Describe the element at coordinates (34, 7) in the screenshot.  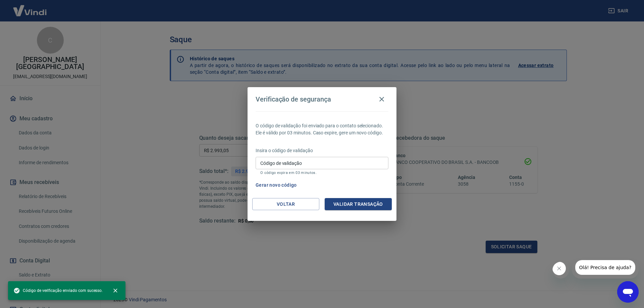
I see `span: Olá! Precisa de ajuda?` at that location.